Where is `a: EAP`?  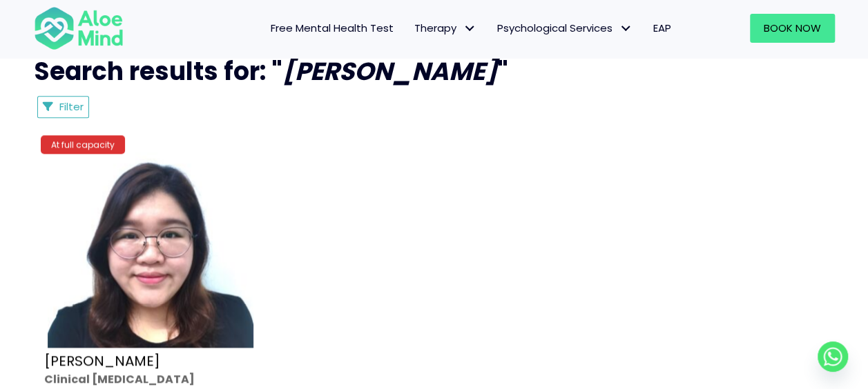 a: EAP is located at coordinates (662, 28).